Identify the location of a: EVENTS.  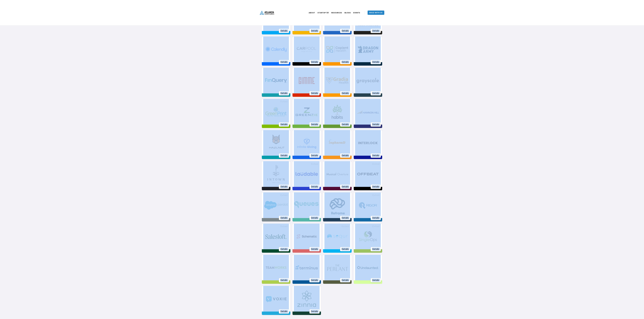
(357, 13).